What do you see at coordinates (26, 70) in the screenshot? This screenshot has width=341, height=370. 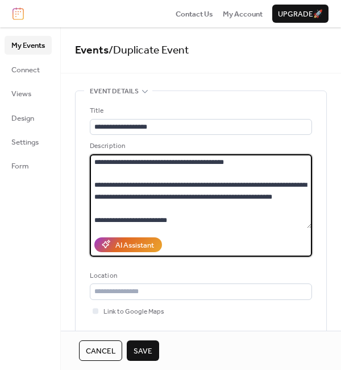 I see `span: Connect` at bounding box center [26, 70].